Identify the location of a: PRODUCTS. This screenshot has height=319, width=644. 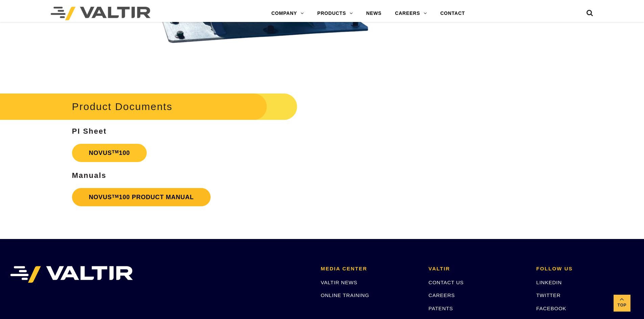
(335, 14).